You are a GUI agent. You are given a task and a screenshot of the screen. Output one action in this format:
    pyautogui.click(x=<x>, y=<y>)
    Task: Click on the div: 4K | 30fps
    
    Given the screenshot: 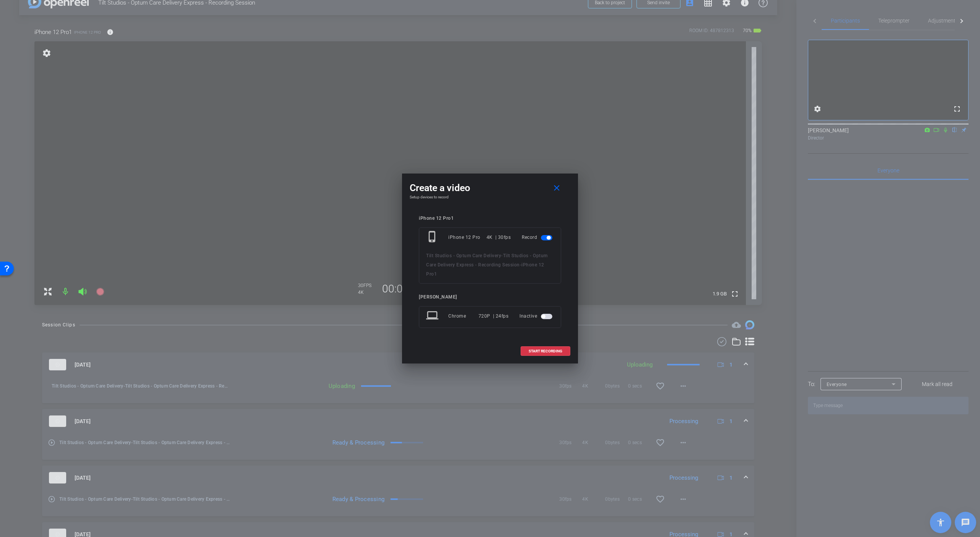 What is the action you would take?
    pyautogui.click(x=499, y=237)
    